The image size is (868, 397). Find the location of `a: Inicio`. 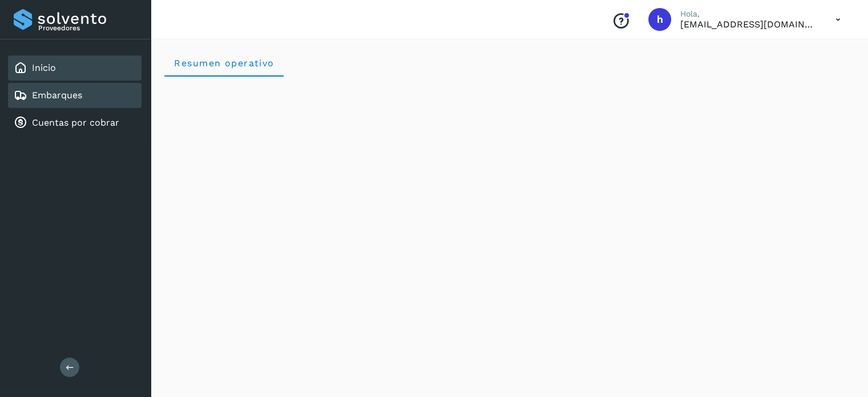

a: Inicio is located at coordinates (44, 67).